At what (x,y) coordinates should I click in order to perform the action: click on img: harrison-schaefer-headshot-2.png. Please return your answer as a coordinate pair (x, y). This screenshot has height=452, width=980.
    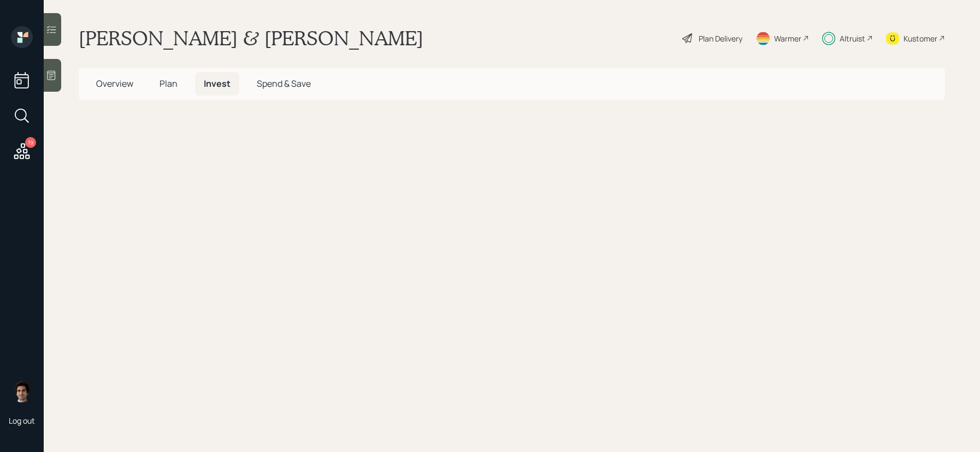
    Looking at the image, I should click on (22, 392).